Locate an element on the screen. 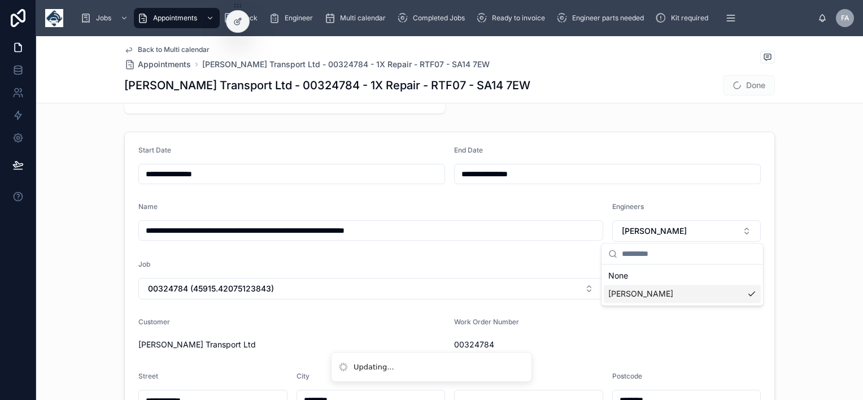 This screenshot has width=863, height=400. span: Jobs is located at coordinates (103, 18).